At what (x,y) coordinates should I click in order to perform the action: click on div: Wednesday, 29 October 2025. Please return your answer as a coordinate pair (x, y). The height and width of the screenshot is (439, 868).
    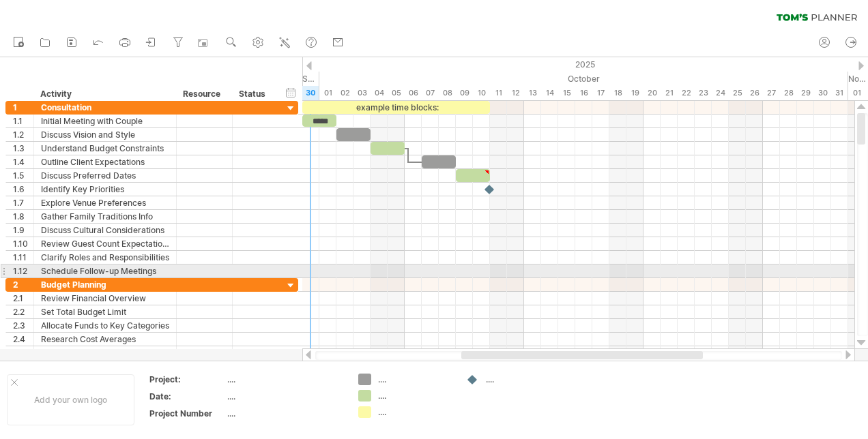
    Looking at the image, I should click on (806, 93).